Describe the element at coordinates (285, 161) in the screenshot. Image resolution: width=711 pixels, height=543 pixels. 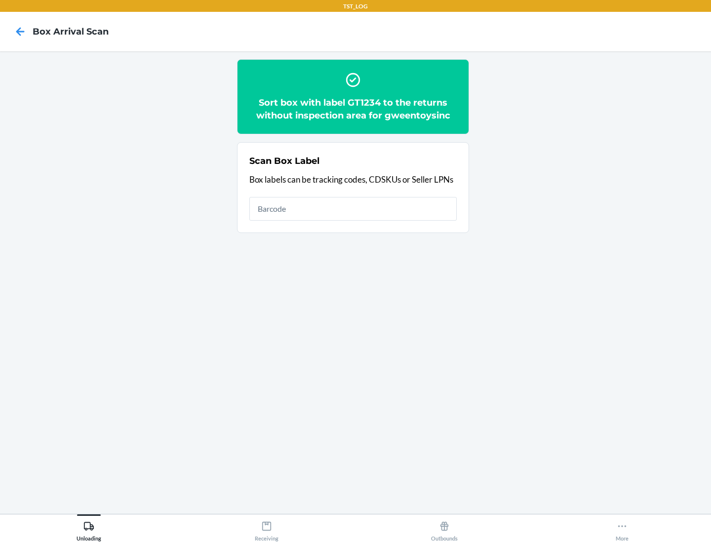
I see `h2: Scan Box Label` at that location.